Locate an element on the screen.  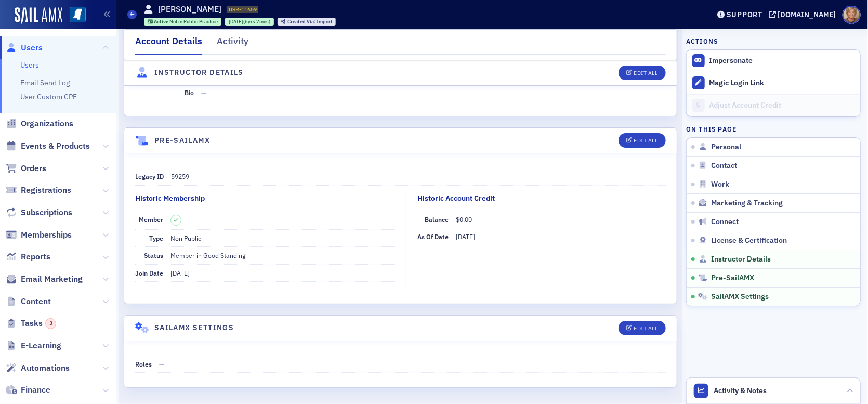
span: Finance is located at coordinates (36, 390).